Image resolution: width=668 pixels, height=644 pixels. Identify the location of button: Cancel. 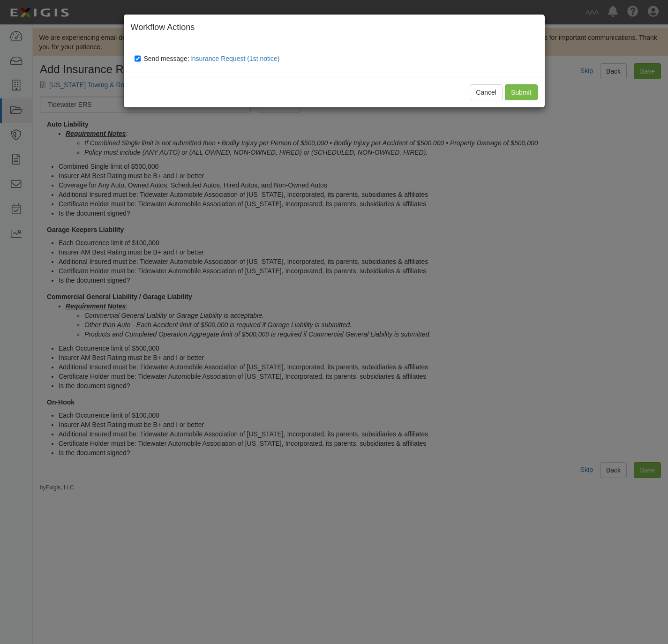
(486, 92).